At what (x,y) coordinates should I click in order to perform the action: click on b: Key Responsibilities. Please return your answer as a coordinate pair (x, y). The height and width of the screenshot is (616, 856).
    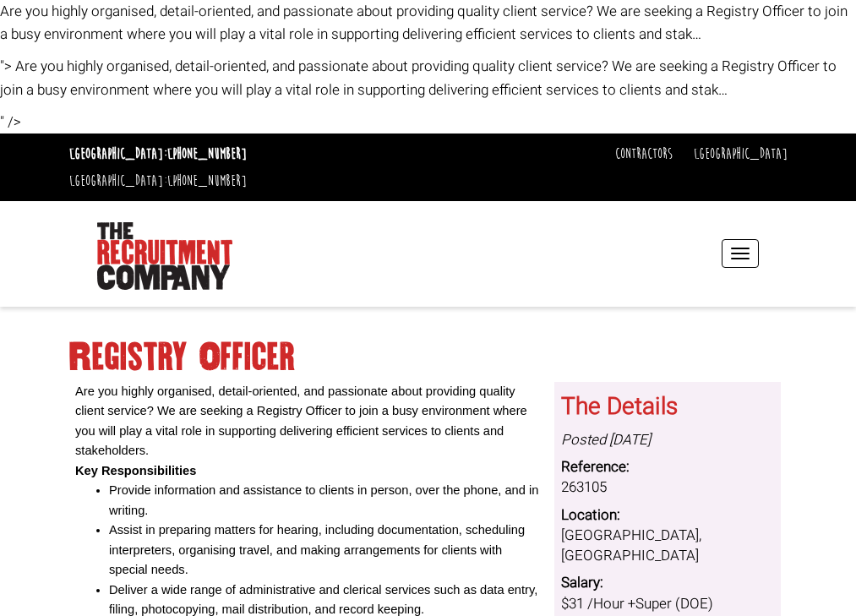
    Looking at the image, I should click on (135, 470).